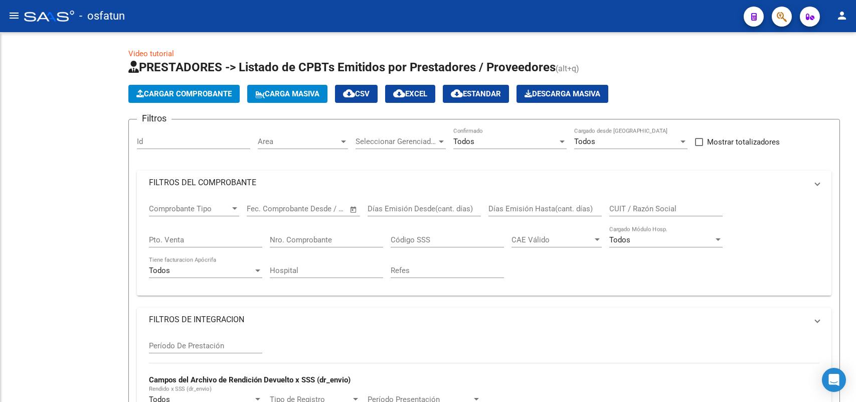 The image size is (856, 402). What do you see at coordinates (14, 16) in the screenshot?
I see `mat-icon: menu` at bounding box center [14, 16].